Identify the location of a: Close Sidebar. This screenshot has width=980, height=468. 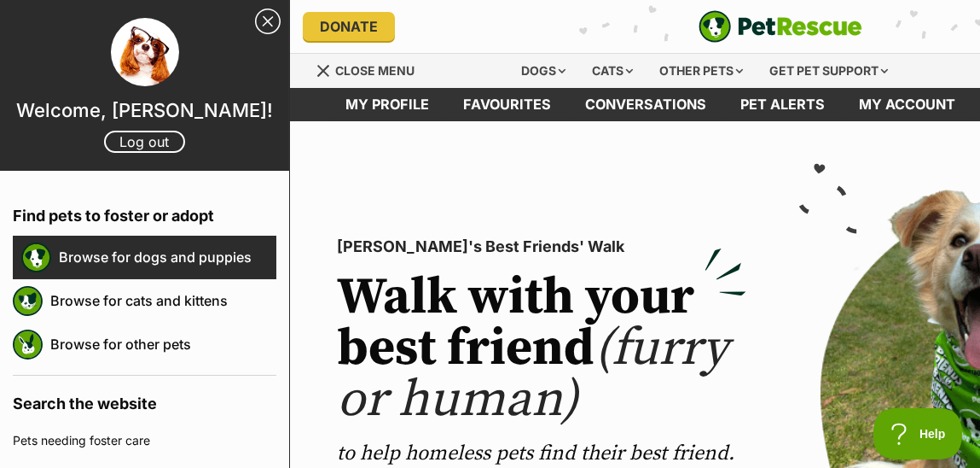
(268, 21).